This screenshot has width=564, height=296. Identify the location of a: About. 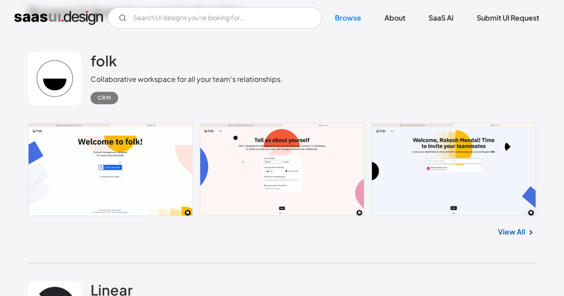
(394, 18).